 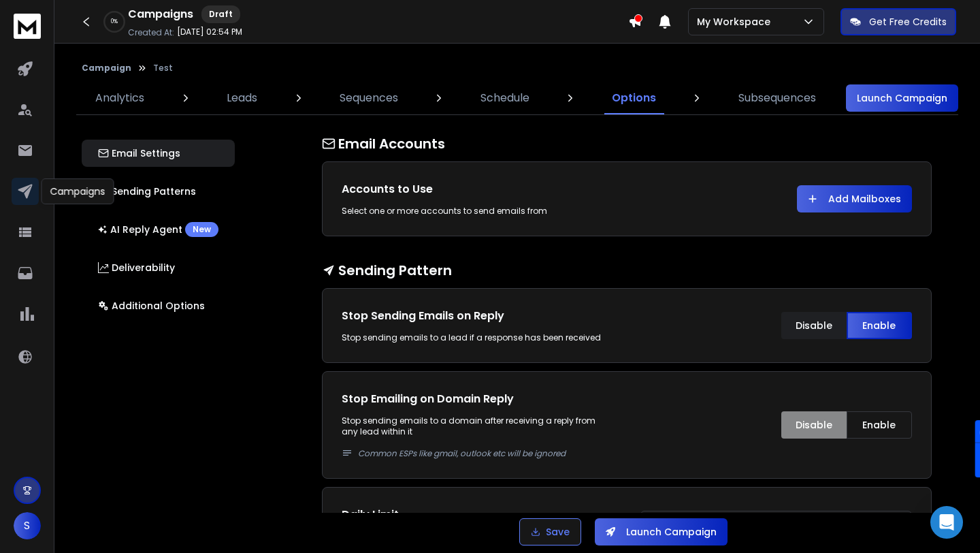 I want to click on div: Select one or more accounts to send emails from, so click(x=477, y=211).